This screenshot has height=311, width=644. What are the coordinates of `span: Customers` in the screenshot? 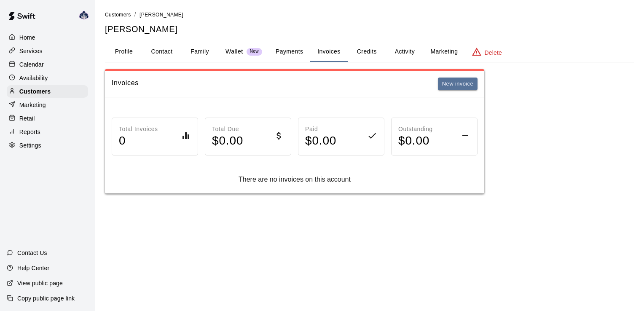 It's located at (118, 15).